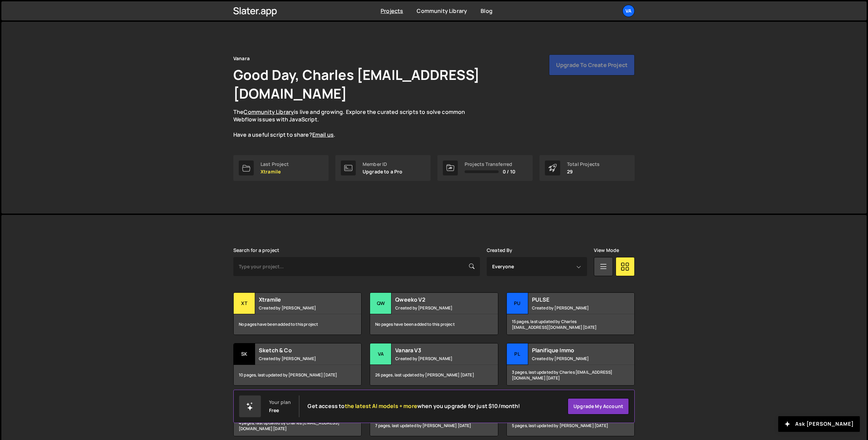 Image resolution: width=868 pixels, height=440 pixels. Describe the element at coordinates (436, 300) in the screenshot. I see `h2: Qweeko V2` at that location.